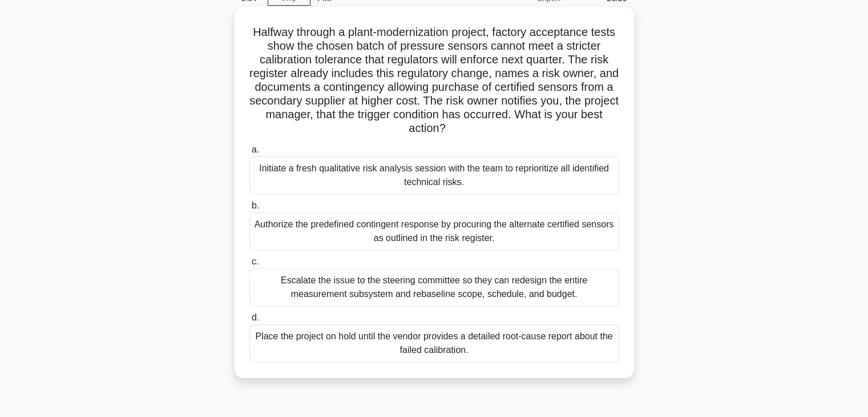 Image resolution: width=868 pixels, height=417 pixels. What do you see at coordinates (255, 205) in the screenshot?
I see `span: b.` at bounding box center [255, 205].